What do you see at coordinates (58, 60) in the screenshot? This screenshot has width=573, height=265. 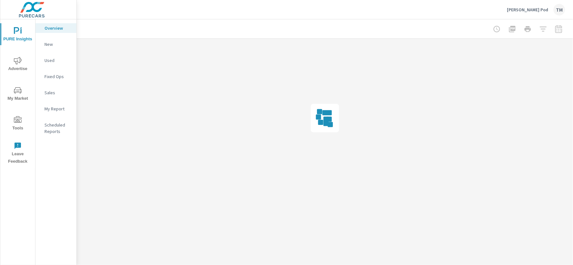 I see `p: Used` at bounding box center [58, 60].